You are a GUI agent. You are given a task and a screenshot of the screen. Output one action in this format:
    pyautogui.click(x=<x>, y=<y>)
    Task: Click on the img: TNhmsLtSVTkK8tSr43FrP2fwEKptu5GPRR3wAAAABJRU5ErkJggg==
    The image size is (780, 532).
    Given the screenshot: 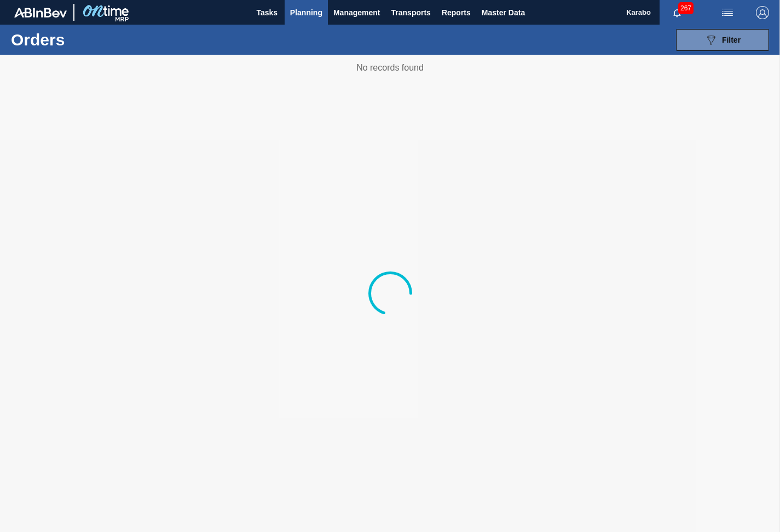 What is the action you would take?
    pyautogui.click(x=41, y=12)
    